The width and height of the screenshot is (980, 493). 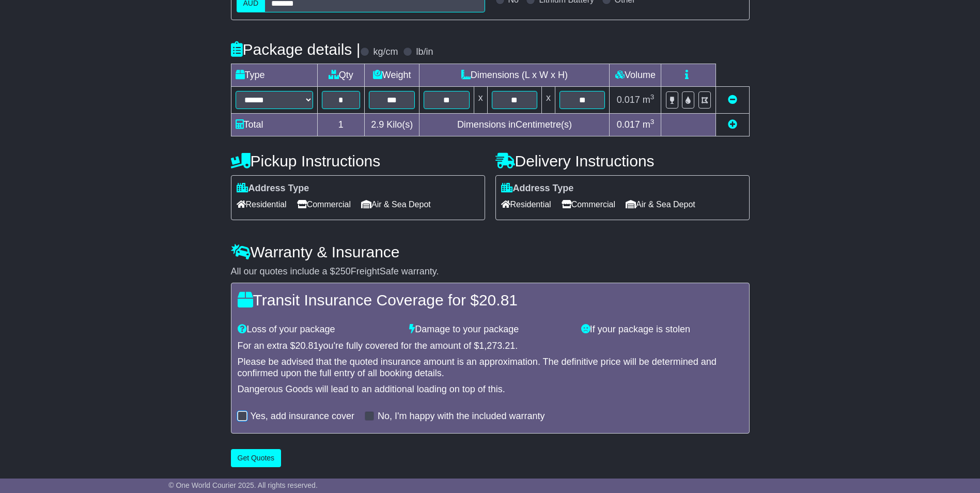 What do you see at coordinates (392, 124) in the screenshot?
I see `td: Kilo(s)` at bounding box center [392, 124].